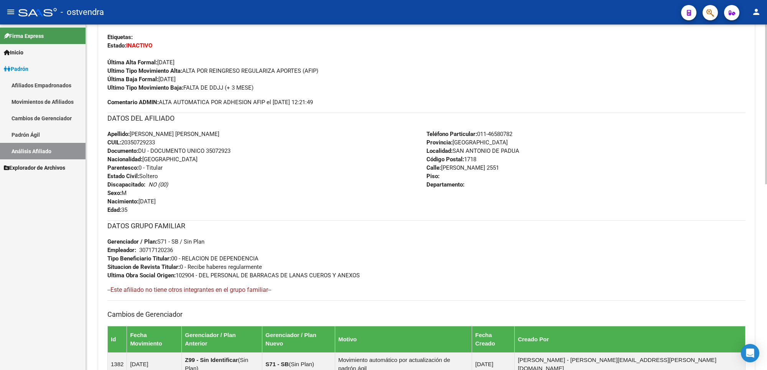  Describe the element at coordinates (123, 176) in the screenshot. I see `strong: Estado Civil:` at that location.